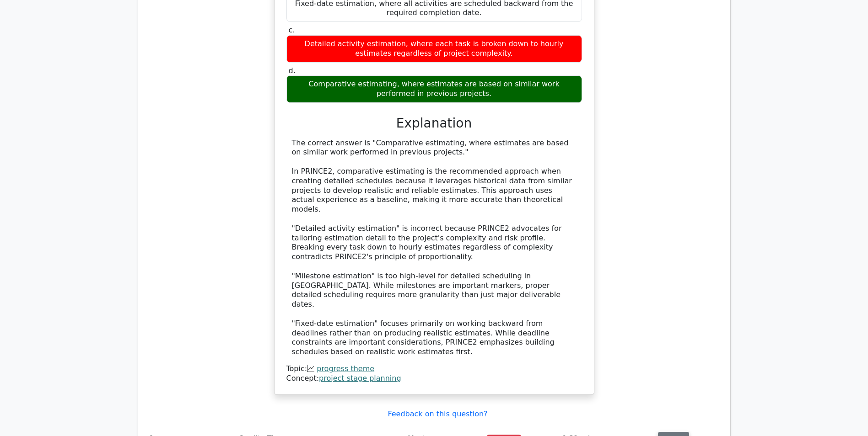 This screenshot has height=436, width=868. What do you see at coordinates (435, 89) in the screenshot?
I see `div: Comparative estimating, where estimates are based on similar work performed in previous projects.` at bounding box center [435, 89].